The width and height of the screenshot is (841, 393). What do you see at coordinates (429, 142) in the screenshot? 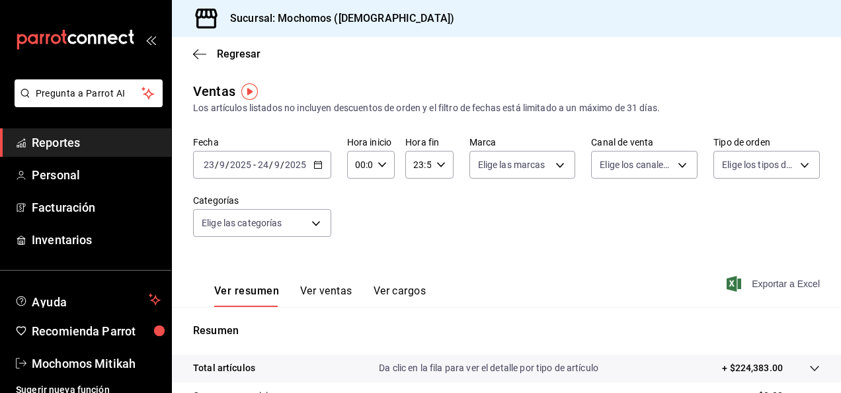
I see `label: Hora fin` at bounding box center [429, 142].